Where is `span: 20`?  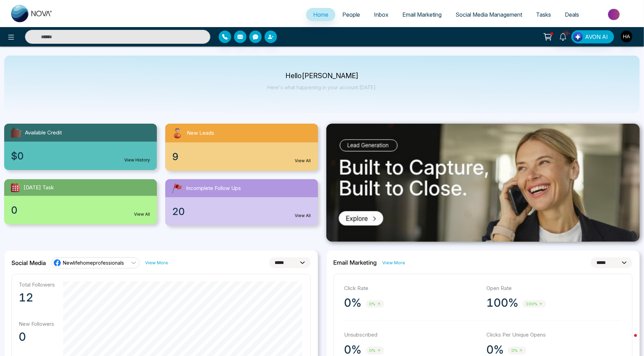 span: 20 is located at coordinates (178, 212).